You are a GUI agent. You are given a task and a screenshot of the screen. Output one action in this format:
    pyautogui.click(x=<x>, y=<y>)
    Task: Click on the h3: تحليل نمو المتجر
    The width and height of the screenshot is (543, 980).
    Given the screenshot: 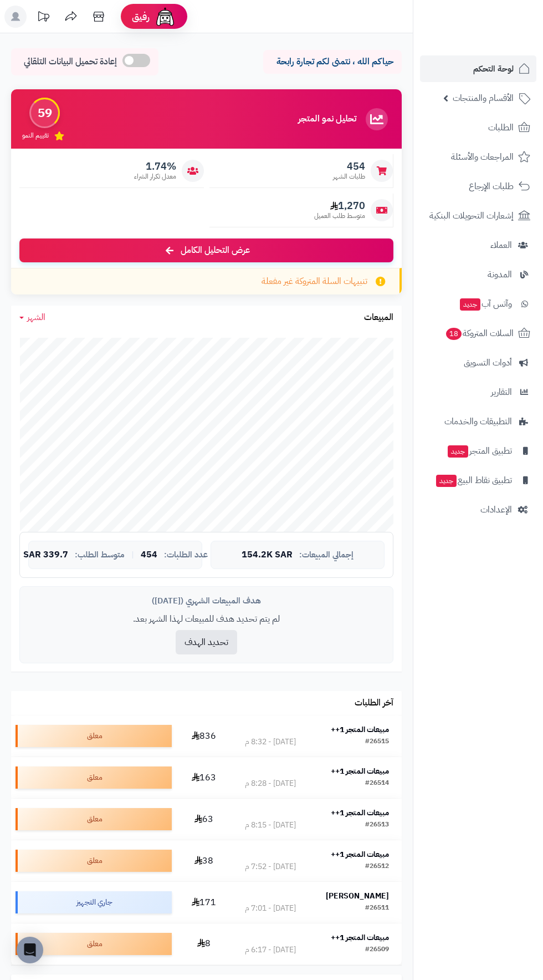 What is the action you would take?
    pyautogui.click(x=327, y=120)
    